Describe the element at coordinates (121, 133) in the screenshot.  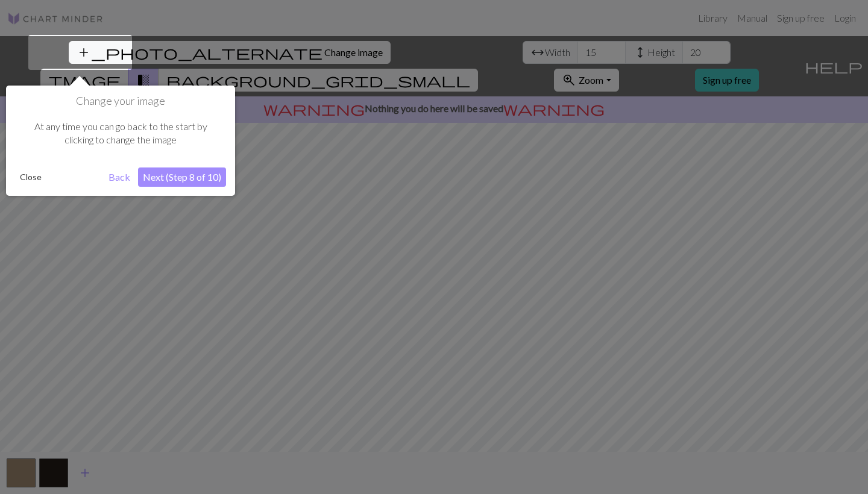
I see `div: At any time you can go back to the start by clicking to change the image` at that location.